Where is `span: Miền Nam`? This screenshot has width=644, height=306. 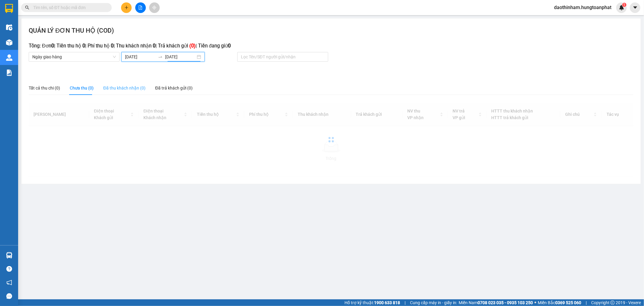
span: Miền Nam is located at coordinates (496, 302).